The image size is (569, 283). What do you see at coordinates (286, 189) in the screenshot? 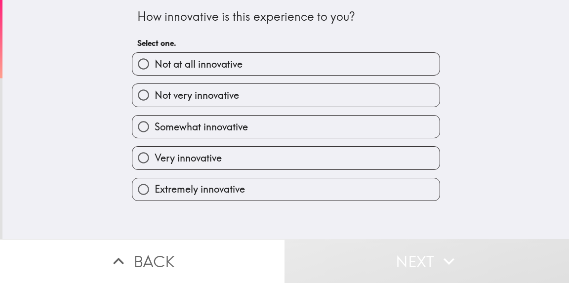
I see `button: Extremely innovative` at bounding box center [286, 189].